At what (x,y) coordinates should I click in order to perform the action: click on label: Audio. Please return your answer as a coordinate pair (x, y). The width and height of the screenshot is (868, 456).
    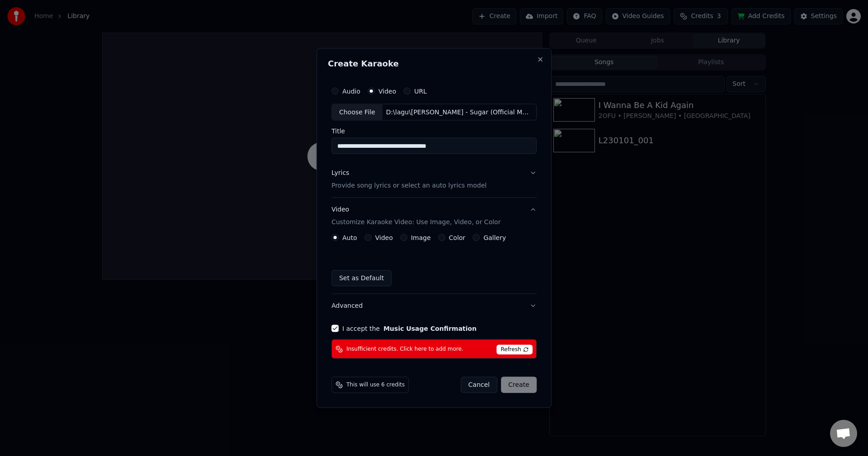
    Looking at the image, I should click on (351, 91).